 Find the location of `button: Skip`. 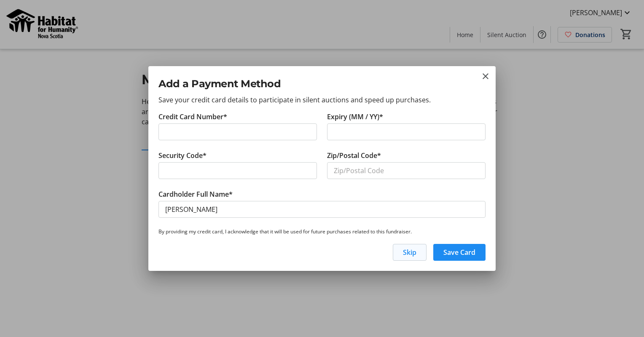

button: Skip is located at coordinates (410, 252).